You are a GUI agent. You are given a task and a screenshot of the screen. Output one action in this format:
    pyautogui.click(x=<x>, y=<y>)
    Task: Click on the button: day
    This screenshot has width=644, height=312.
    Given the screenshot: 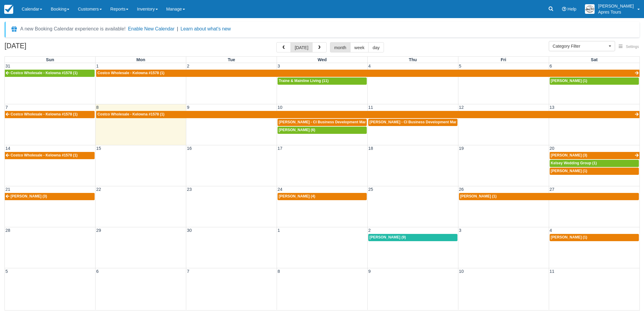 What is the action you would take?
    pyautogui.click(x=375, y=47)
    